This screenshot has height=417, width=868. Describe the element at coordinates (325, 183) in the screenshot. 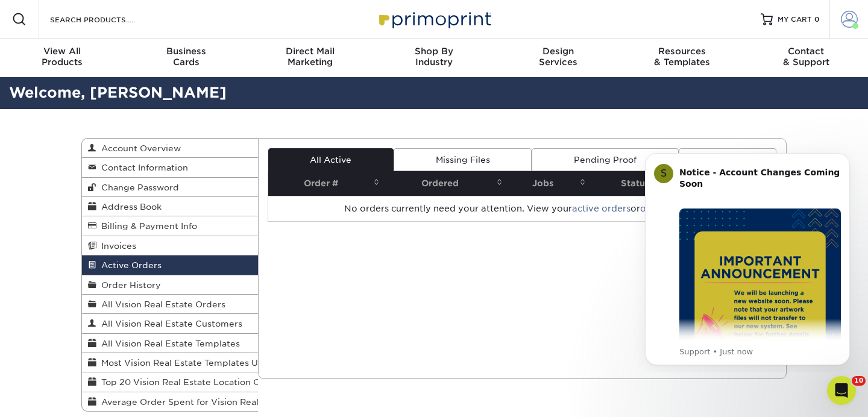

I see `th: Order #` at that location.